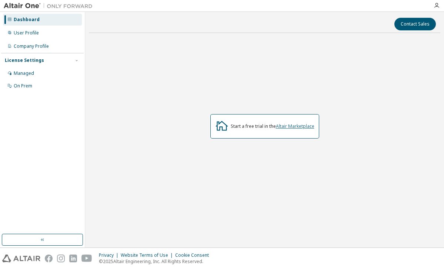 This screenshot has height=269, width=444. What do you see at coordinates (31, 46) in the screenshot?
I see `div: Company Profile` at bounding box center [31, 46].